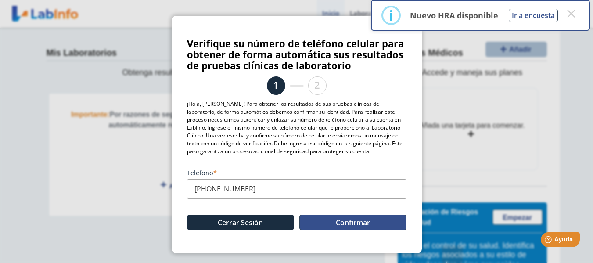 This screenshot has width=593, height=263. I want to click on input: (000) 000-0000, so click(297, 189).